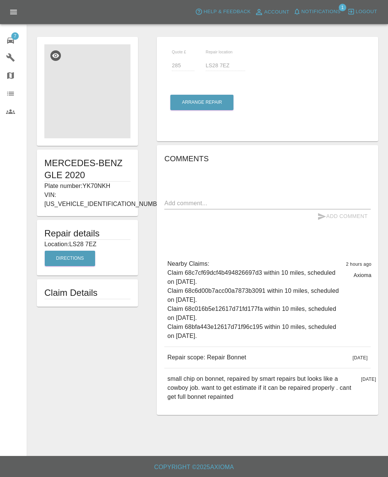 This screenshot has width=388, height=477. Describe the element at coordinates (87, 244) in the screenshot. I see `p: Location: LS28 7EZ` at that location.